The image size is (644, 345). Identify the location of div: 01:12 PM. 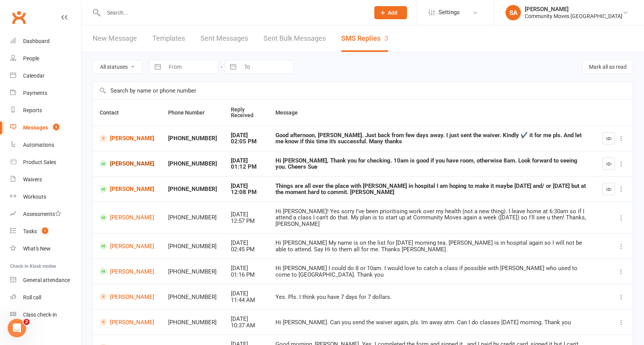
(246, 167).